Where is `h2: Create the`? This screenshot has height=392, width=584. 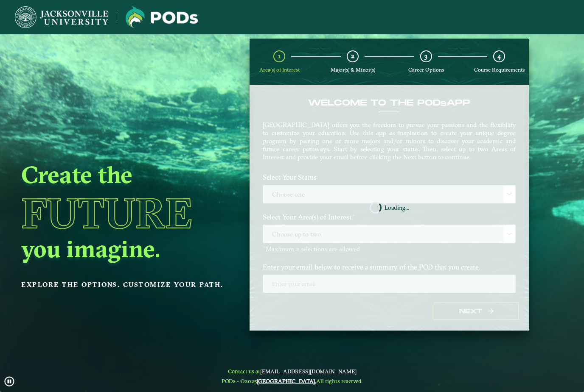
h2: Create the is located at coordinates (126, 175).